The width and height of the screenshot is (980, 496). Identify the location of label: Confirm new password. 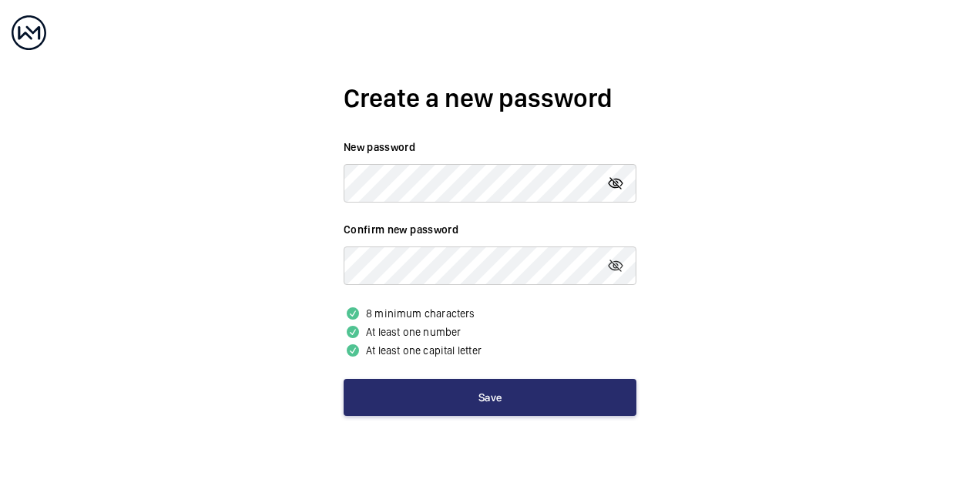
(490, 230).